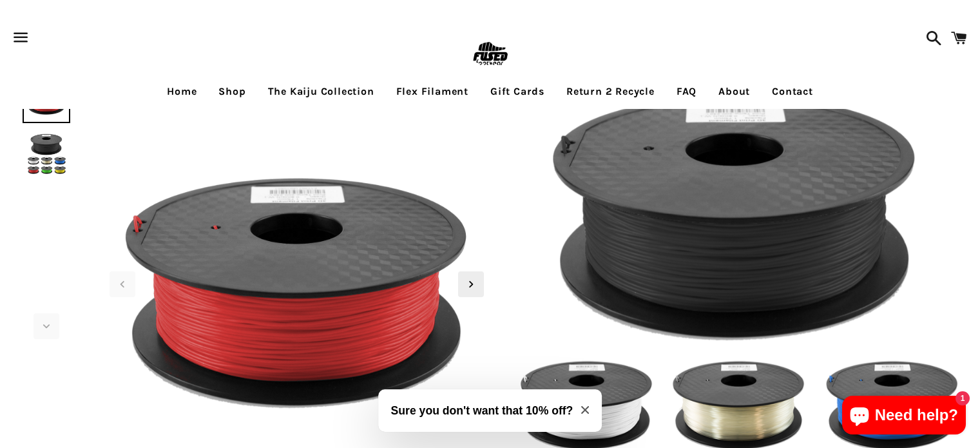 The width and height of the screenshot is (980, 448). What do you see at coordinates (686, 91) in the screenshot?
I see `a: FAQ` at bounding box center [686, 91].